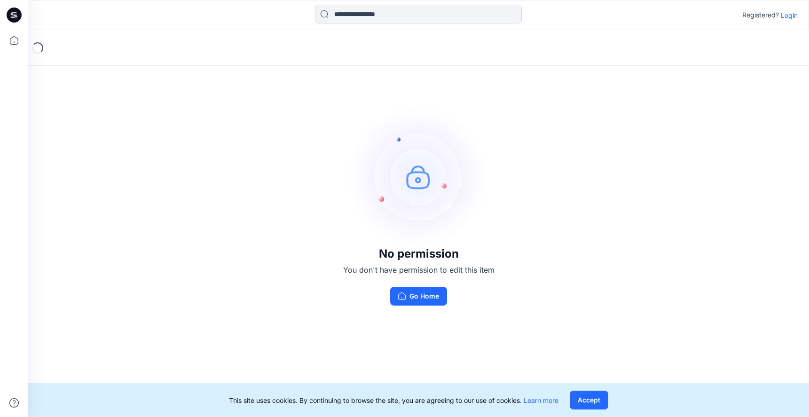 The image size is (809, 417). What do you see at coordinates (789, 15) in the screenshot?
I see `p: Login` at bounding box center [789, 15].